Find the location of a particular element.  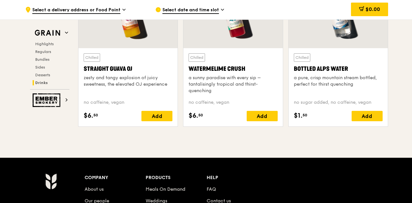

a: Meals On Demand is located at coordinates (165, 189).